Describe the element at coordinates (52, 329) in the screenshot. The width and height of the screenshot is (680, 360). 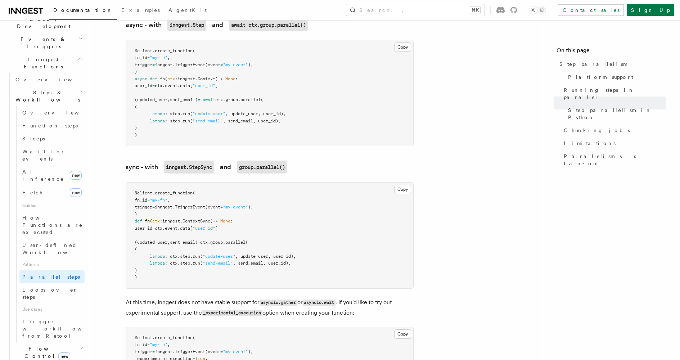
I see `a: Trigger workflows from Retool` at that location.